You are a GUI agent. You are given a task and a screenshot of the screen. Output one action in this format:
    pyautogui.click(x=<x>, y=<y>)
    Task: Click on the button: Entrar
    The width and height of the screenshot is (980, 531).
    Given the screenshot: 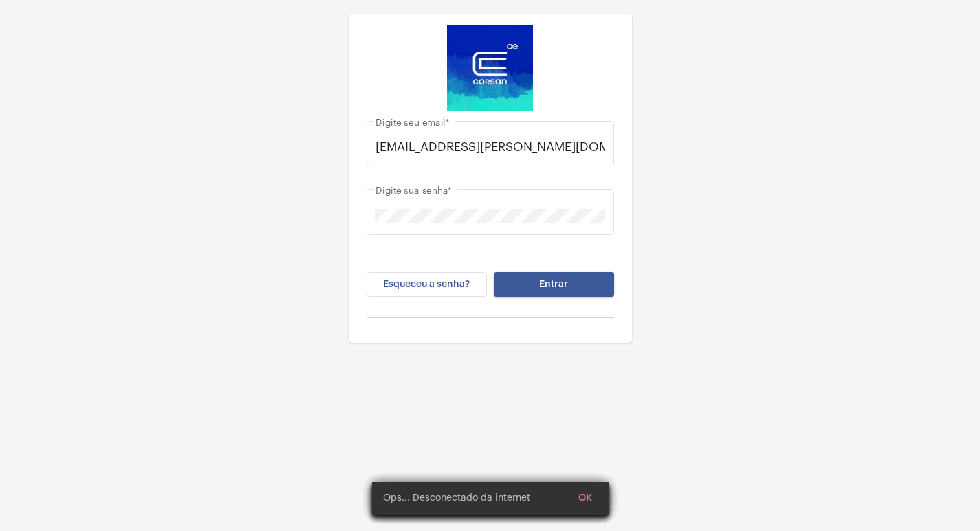 What is the action you would take?
    pyautogui.click(x=553, y=284)
    